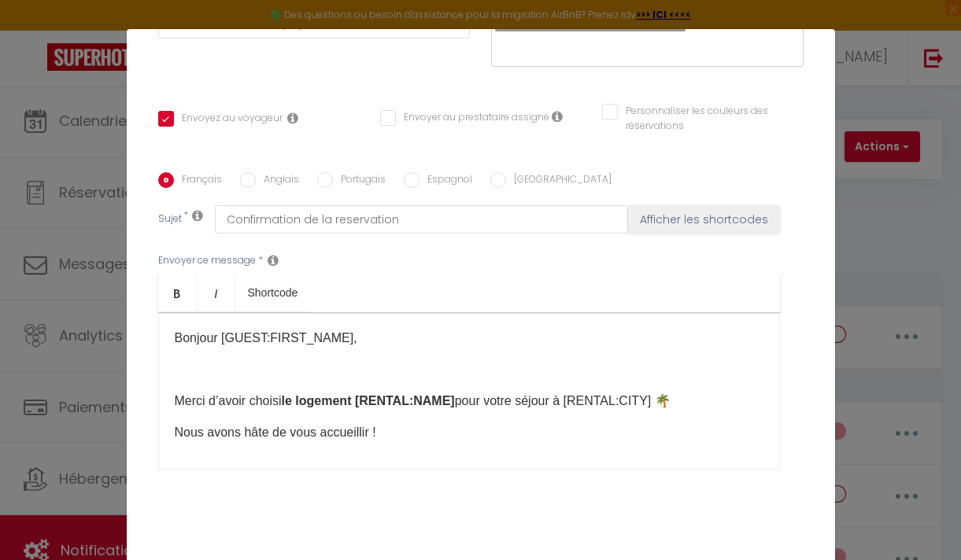  What do you see at coordinates (207, 260) in the screenshot?
I see `label: Envoyer ce message` at bounding box center [207, 260].